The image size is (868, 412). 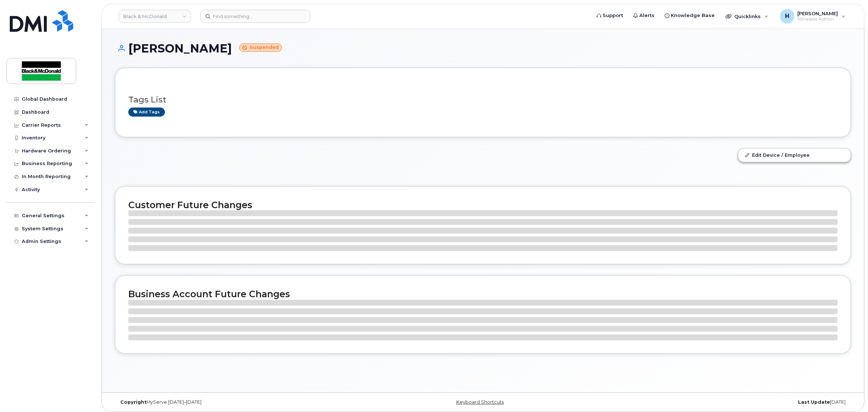 I want to click on a: Add tags, so click(x=146, y=112).